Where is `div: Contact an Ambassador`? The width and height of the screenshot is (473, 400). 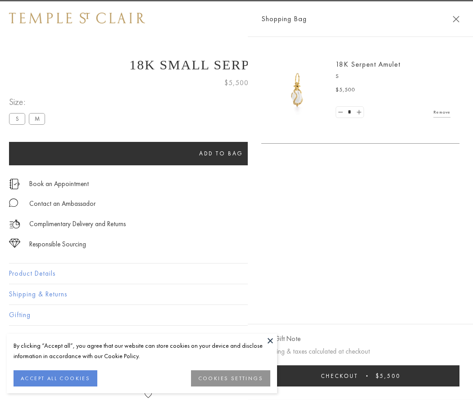 div: Contact an Ambassador is located at coordinates (62, 204).